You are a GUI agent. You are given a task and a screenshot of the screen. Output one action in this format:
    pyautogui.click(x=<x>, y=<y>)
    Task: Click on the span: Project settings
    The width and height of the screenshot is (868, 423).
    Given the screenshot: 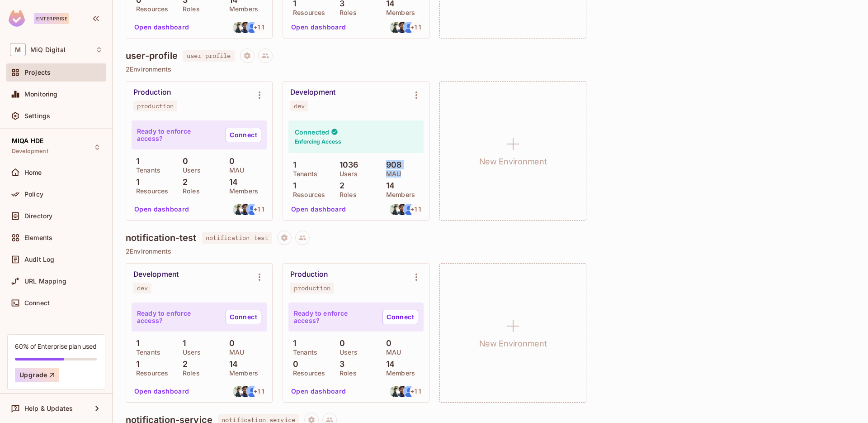 What is the action you would take?
    pyautogui.click(x=284, y=239)
    